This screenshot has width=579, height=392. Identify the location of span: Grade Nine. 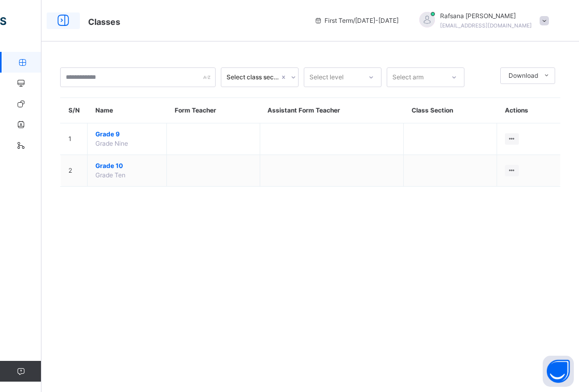
(111, 143).